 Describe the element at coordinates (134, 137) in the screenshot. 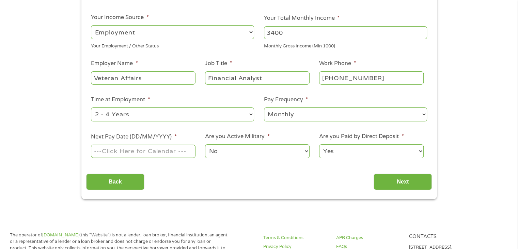

I see `label: Next Pay Date (DD/MM/YYYY)` at that location.